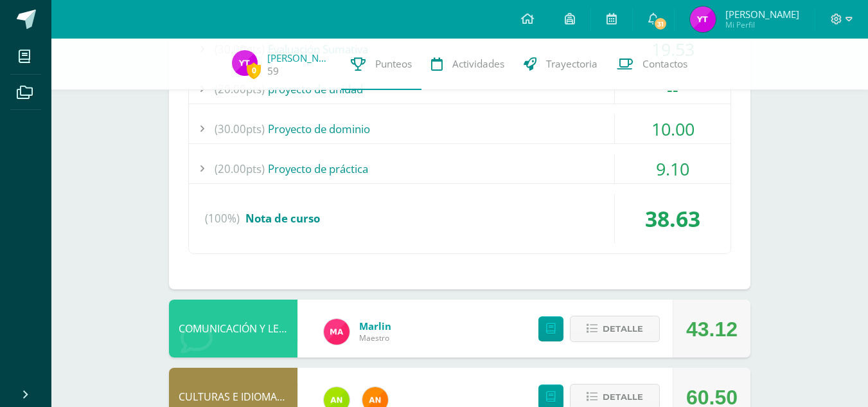 This screenshot has width=868, height=407. Describe the element at coordinates (273, 71) in the screenshot. I see `a: 59` at that location.